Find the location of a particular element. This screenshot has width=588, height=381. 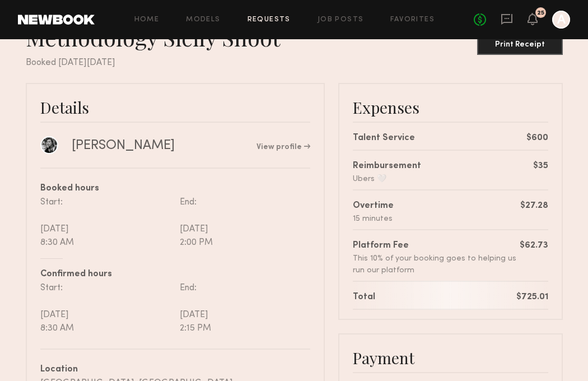

a: Favorites is located at coordinates (412, 19).